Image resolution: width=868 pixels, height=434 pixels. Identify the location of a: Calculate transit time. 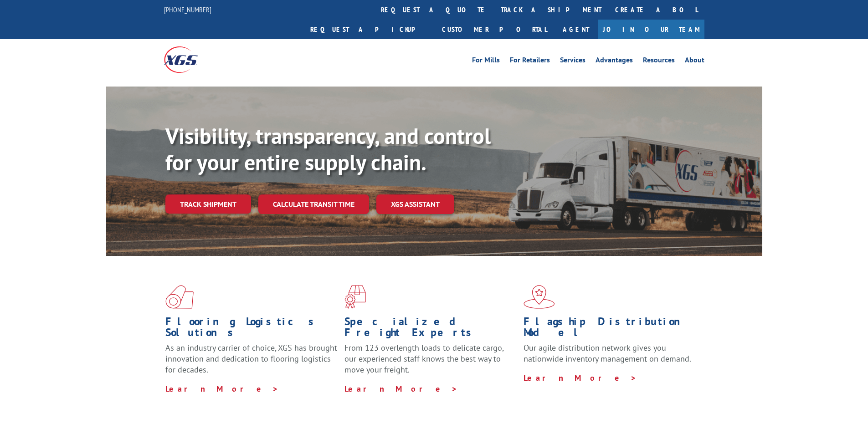
(314, 204).